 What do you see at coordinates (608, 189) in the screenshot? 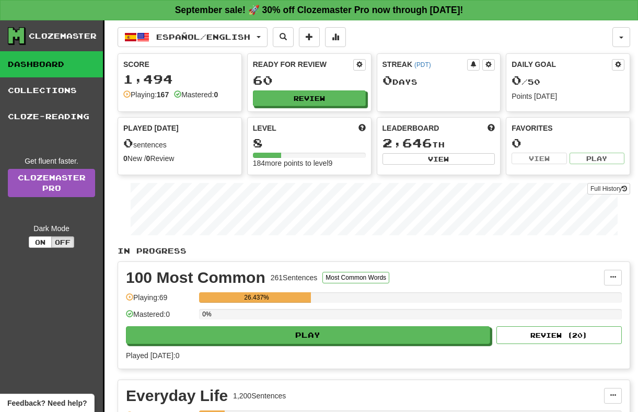
I see `button: Full History` at bounding box center [608, 189].